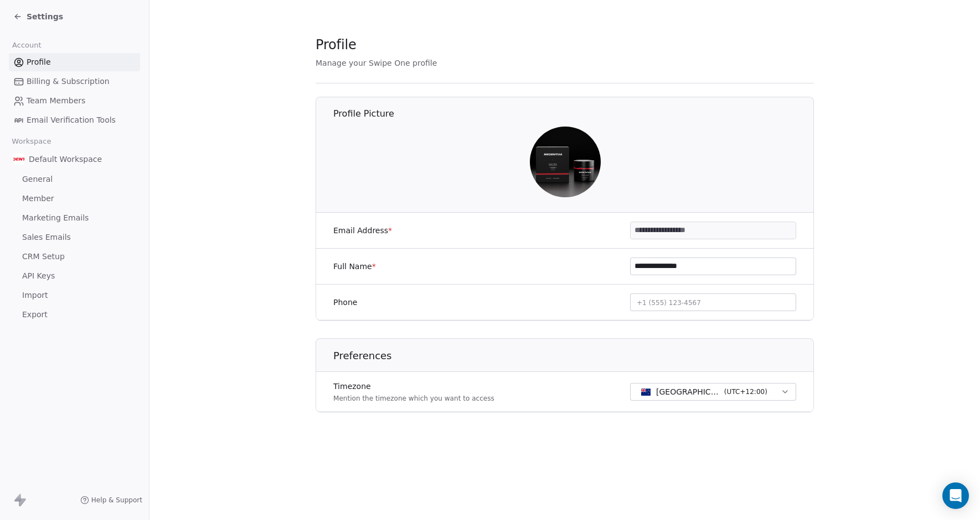 The image size is (980, 520). I want to click on span: Help & Support, so click(117, 500).